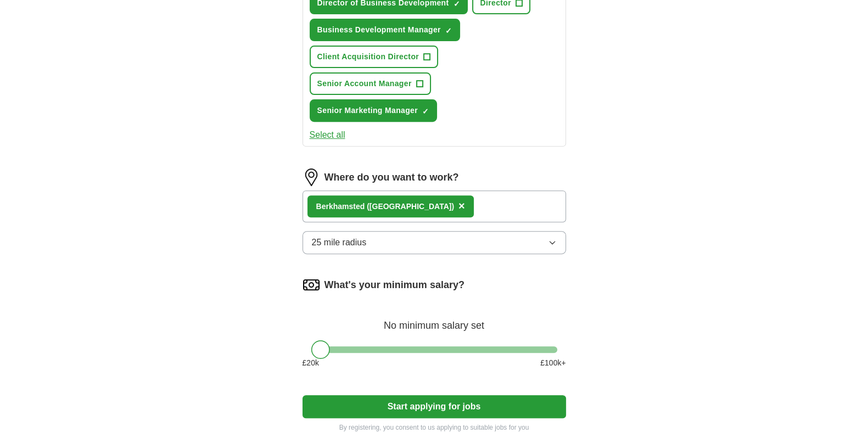 The image size is (868, 433). What do you see at coordinates (385, 30) in the screenshot?
I see `button: Business Development Manager✓` at bounding box center [385, 30].